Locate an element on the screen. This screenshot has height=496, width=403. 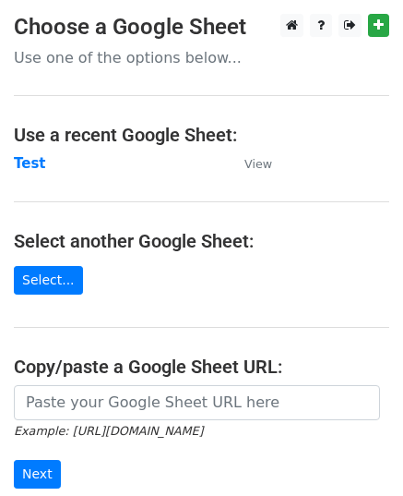
h4: Use a recent Google Sheet: is located at coordinates (201, 135).